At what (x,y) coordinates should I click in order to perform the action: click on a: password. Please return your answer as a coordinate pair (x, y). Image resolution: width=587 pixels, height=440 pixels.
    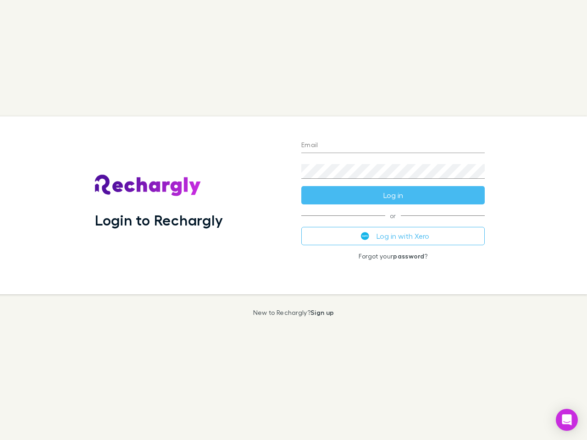
    Looking at the image, I should click on (408, 256).